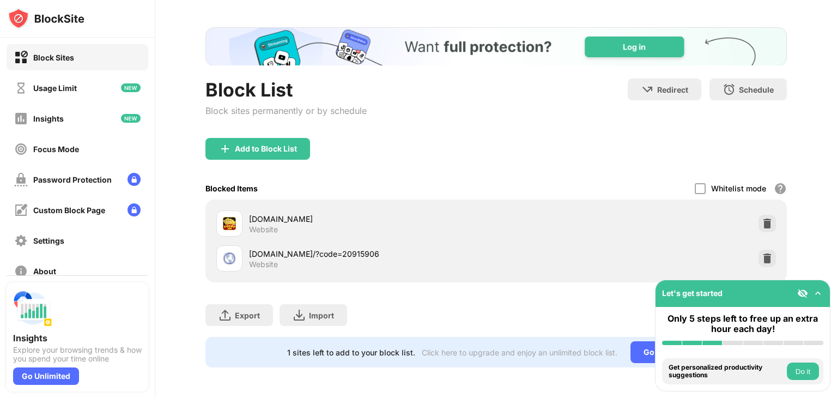  Describe the element at coordinates (46, 19) in the screenshot. I see `img: logo-blocksite.svg` at that location.